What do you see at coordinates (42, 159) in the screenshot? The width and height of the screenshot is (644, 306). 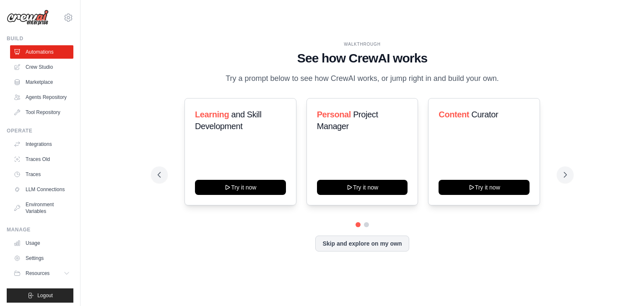 I see `a: Traces Old` at bounding box center [42, 159].